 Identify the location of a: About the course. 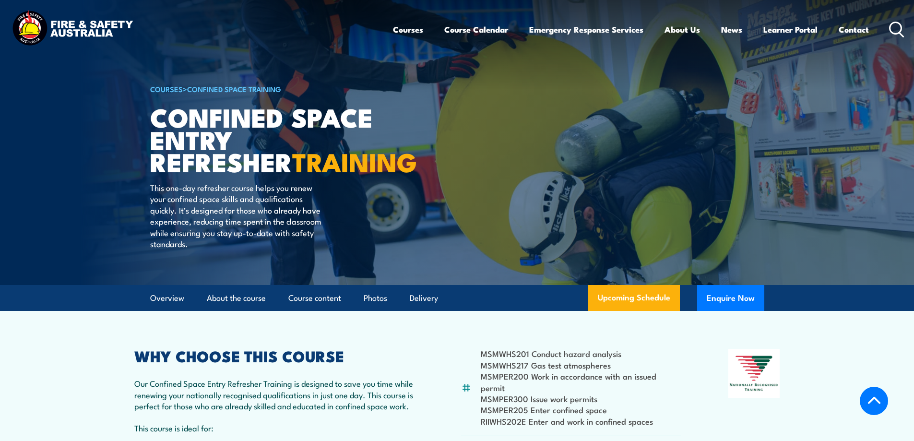
(236, 298).